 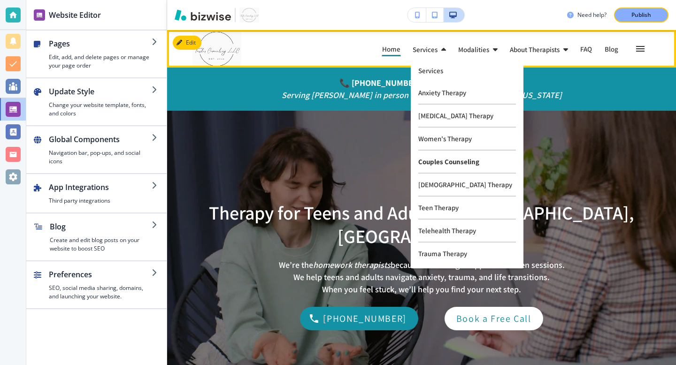 I want to click on p: Couples Counseling, so click(x=467, y=162).